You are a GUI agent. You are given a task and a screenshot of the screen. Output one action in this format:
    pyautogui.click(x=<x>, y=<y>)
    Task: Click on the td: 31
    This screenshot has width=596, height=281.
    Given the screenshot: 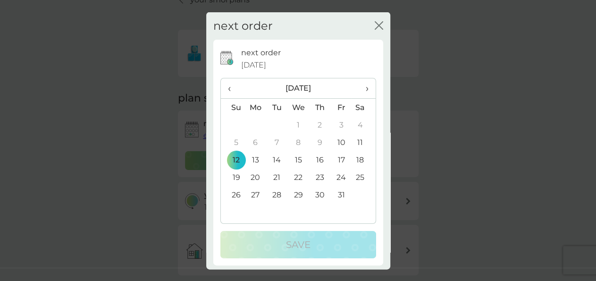 What is the action you would take?
    pyautogui.click(x=341, y=194)
    